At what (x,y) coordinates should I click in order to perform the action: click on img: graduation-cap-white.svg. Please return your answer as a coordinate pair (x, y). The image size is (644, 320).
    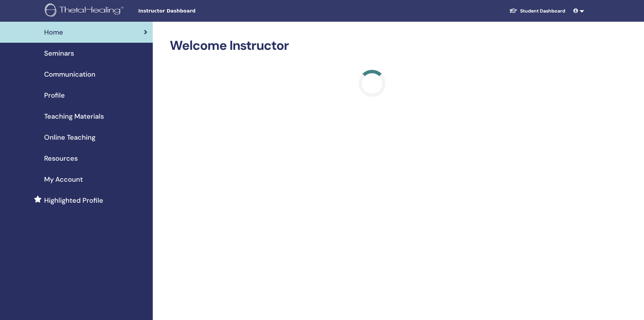
    Looking at the image, I should click on (513, 11).